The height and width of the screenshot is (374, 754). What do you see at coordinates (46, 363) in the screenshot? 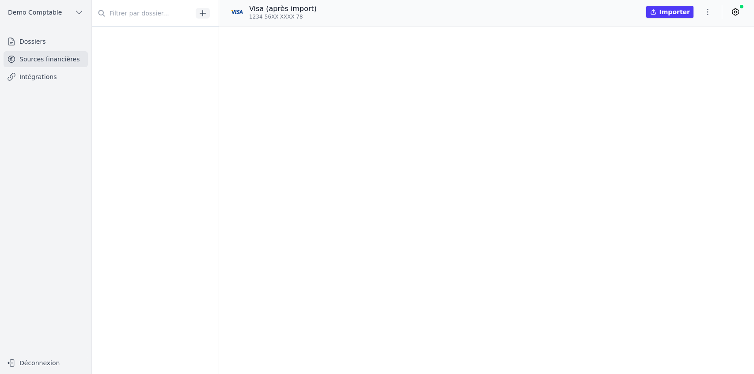
I see `button: Déconnexion` at bounding box center [46, 363].